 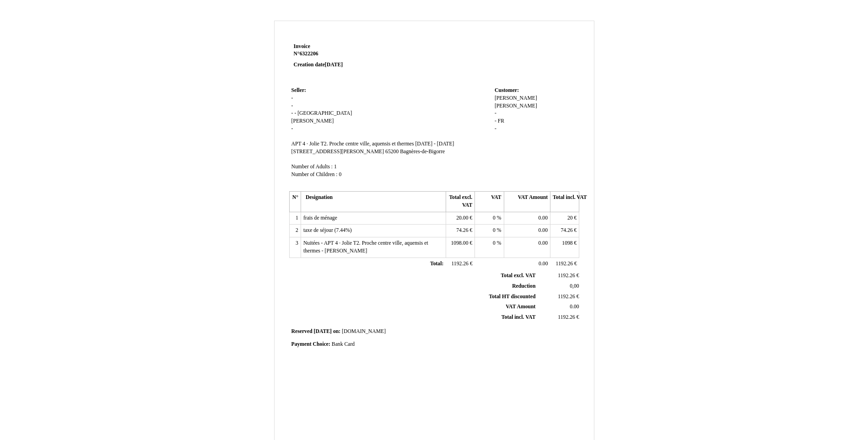 What do you see at coordinates (319, 64) in the screenshot?
I see `strong: Creation date` at bounding box center [319, 64].